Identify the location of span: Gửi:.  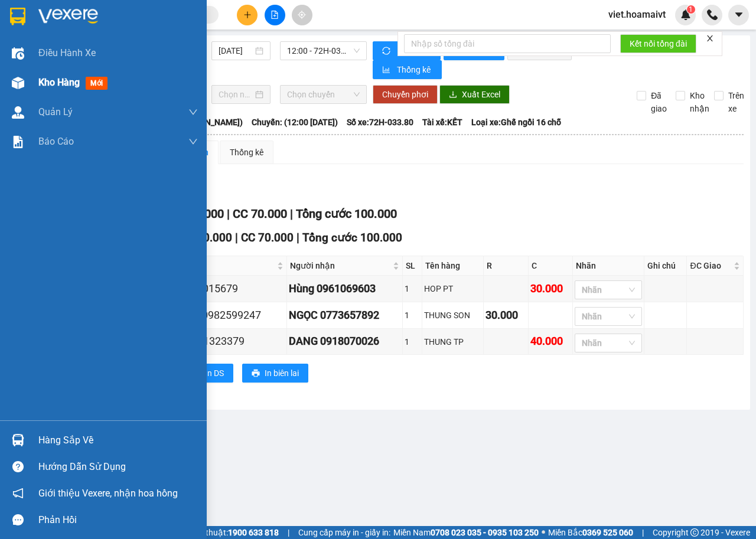
(19, 17).